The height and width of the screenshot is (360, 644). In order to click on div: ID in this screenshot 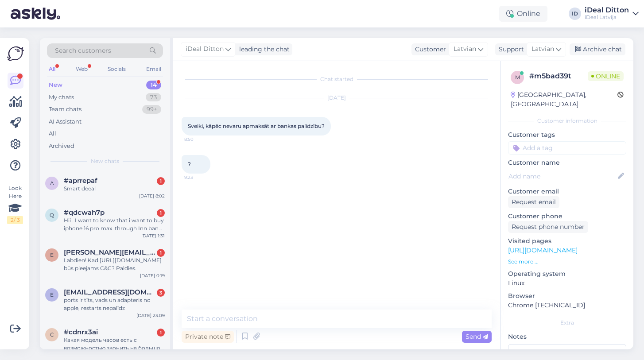, I will do `click(575, 14)`.